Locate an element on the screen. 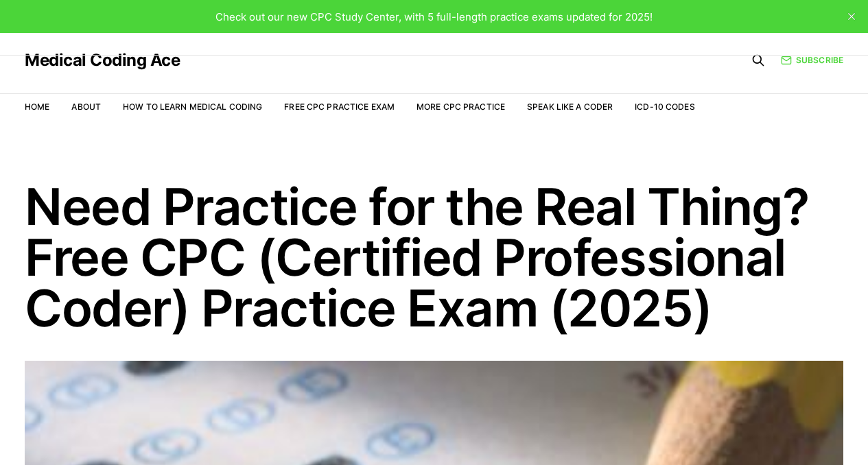 This screenshot has height=465, width=868. h1: Need Practice for the Real Thing? Free CPC (Certified Professional Coder) Practice Exam (2025) is located at coordinates (434, 257).